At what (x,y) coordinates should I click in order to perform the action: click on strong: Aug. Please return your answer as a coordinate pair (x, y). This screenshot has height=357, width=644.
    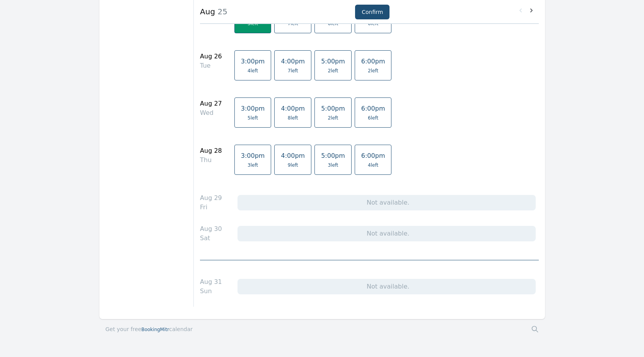
    Looking at the image, I should click on (207, 12).